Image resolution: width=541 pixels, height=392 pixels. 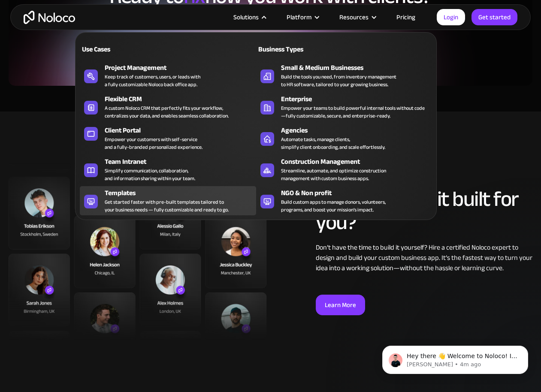 I want to click on div: Small & Medium Businesses, so click(x=358, y=68).